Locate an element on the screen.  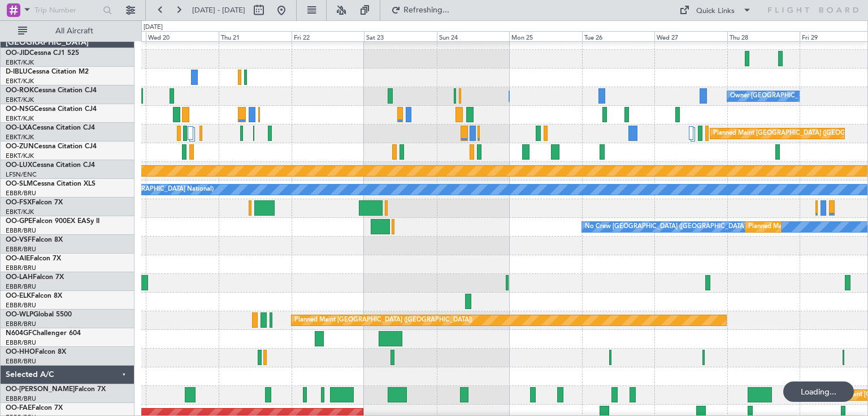
div: Wed 20 is located at coordinates (182, 36).